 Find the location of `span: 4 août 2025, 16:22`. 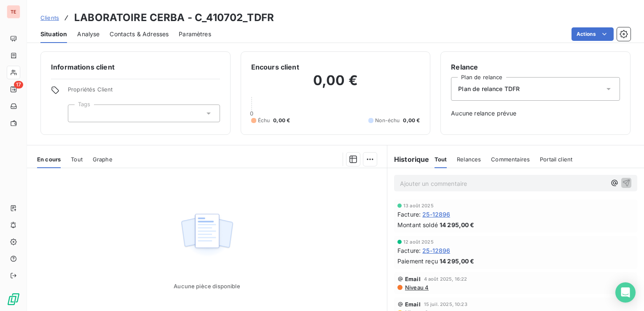

span: 4 août 2025, 16:22 is located at coordinates (446, 279).